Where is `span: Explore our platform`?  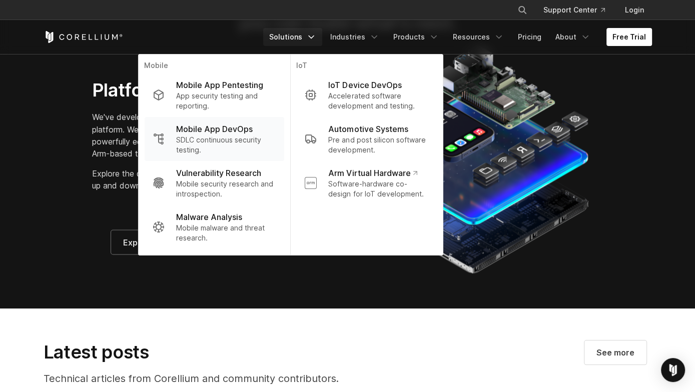
span: Explore our platform is located at coordinates (164, 242).